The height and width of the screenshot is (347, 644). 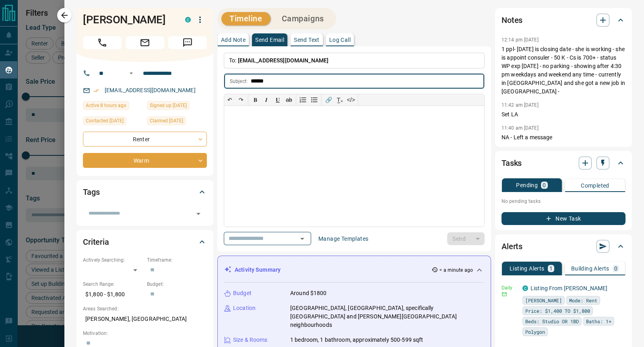 What do you see at coordinates (512, 20) in the screenshot?
I see `h2: Notes` at bounding box center [512, 20].